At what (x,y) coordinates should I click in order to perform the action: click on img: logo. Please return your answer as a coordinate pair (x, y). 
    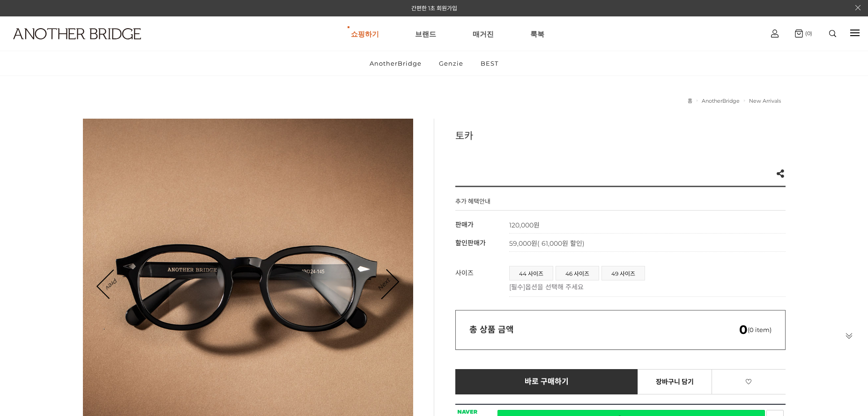
    Looking at the image, I should click on (77, 34).